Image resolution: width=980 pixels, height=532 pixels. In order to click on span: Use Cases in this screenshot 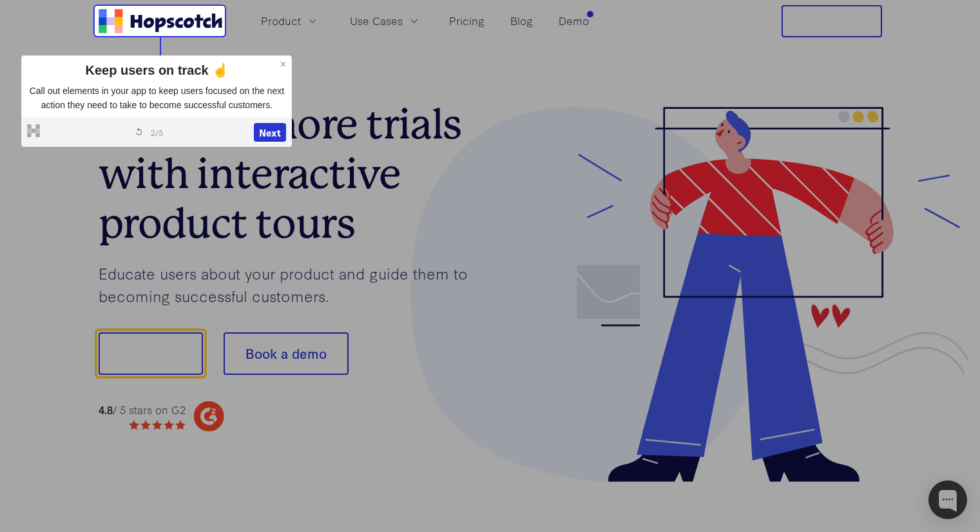, I will do `click(376, 21)`.